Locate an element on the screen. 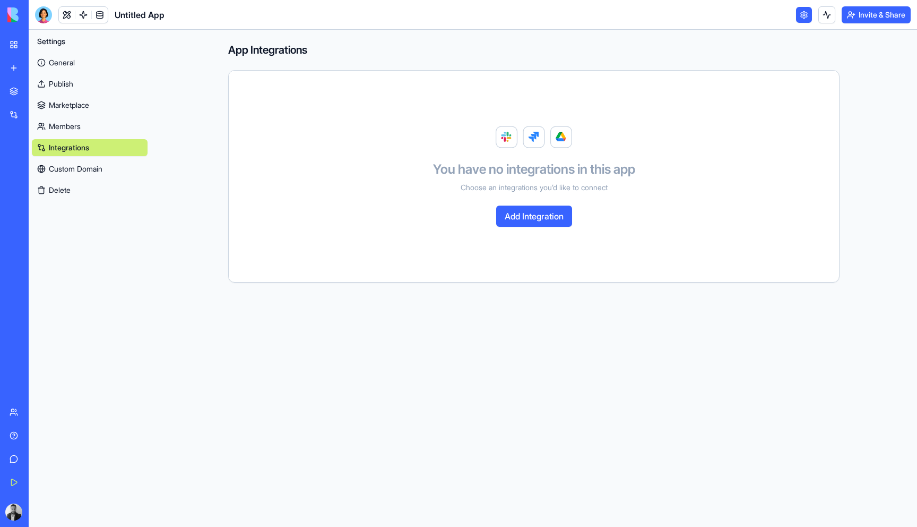 This screenshot has height=527, width=917. img: logo is located at coordinates (40, 15).